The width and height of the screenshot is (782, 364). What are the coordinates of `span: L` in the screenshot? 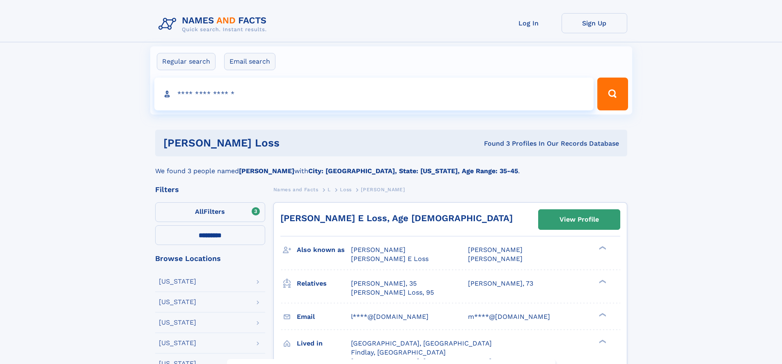 It's located at (329, 190).